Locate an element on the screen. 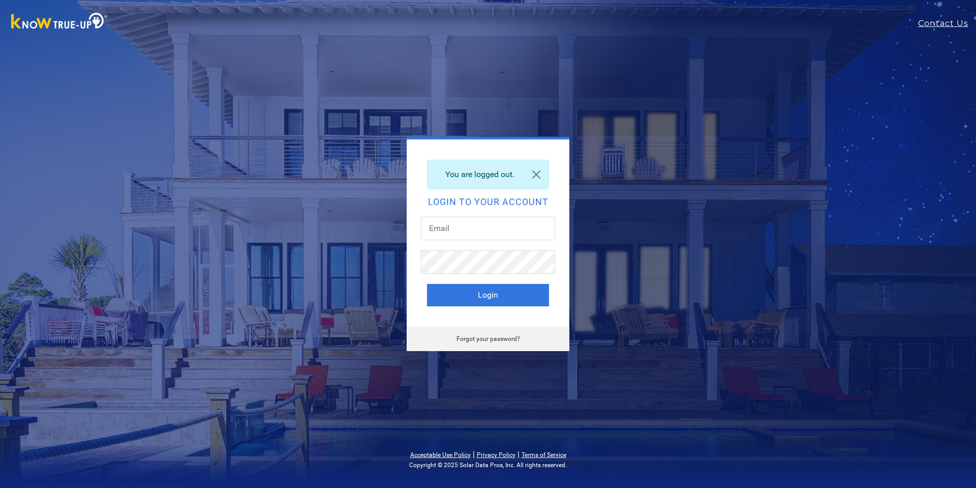 This screenshot has width=976, height=488. h2: Login to your account is located at coordinates (488, 202).